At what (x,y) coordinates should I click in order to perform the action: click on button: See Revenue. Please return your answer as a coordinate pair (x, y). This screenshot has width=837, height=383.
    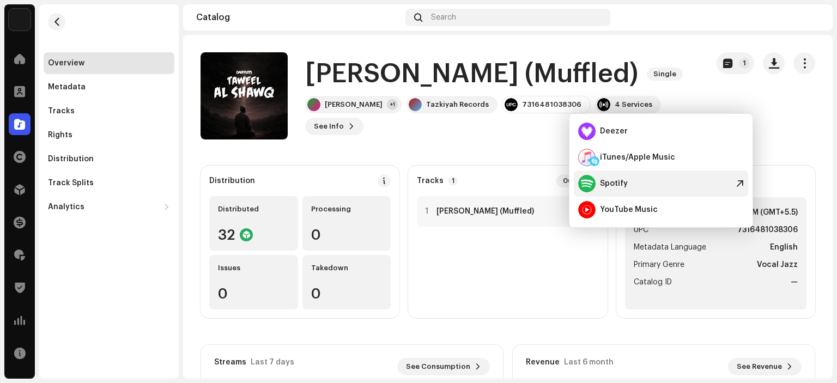
    Looking at the image, I should click on (764, 367).